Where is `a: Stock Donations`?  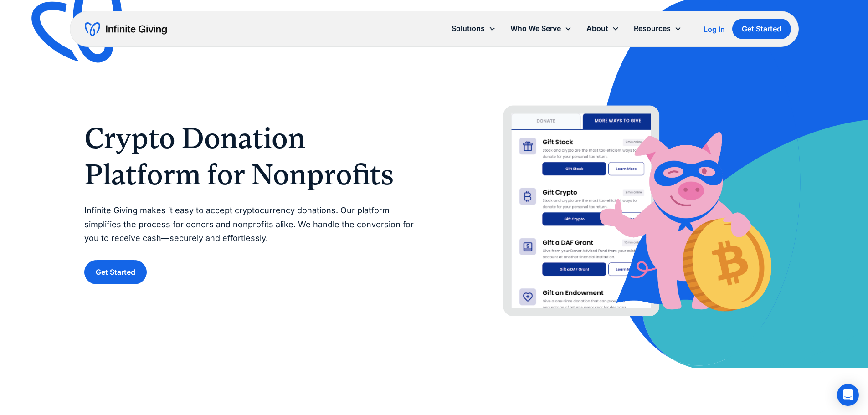 a: Stock Donations is located at coordinates (484, 91).